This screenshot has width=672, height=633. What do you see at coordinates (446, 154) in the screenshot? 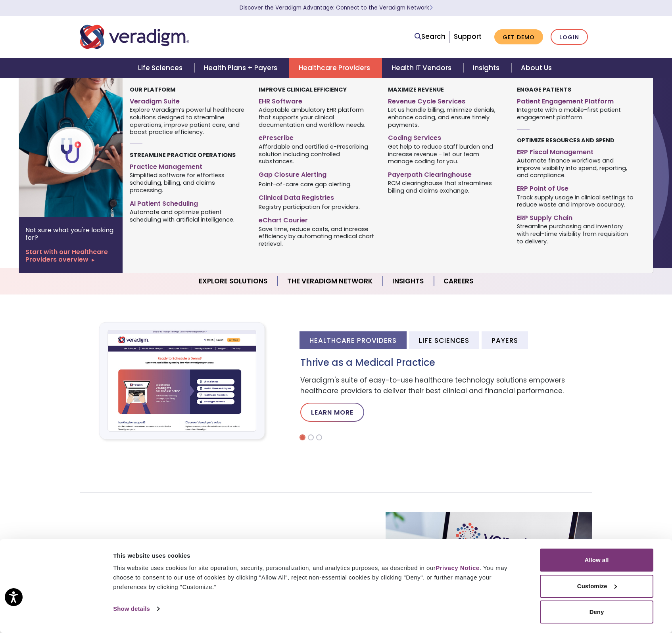
I see `span: Get help to reduce staff burden and increase revenue - let our team manage coding for you.` at bounding box center [446, 154].